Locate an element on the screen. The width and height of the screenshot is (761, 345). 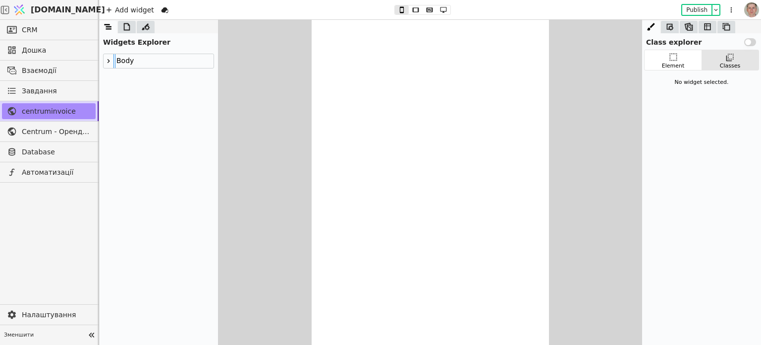
button: Publish is located at coordinates (697, 10).